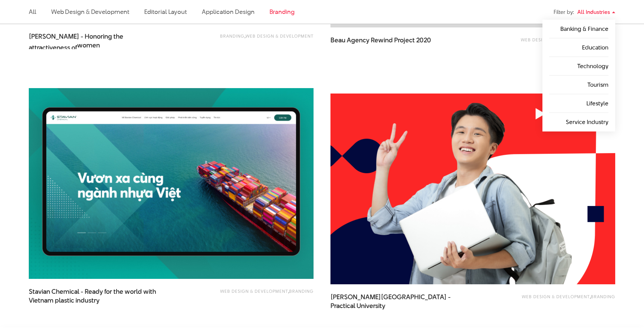  I want to click on a: Editorial Layout, so click(166, 11).